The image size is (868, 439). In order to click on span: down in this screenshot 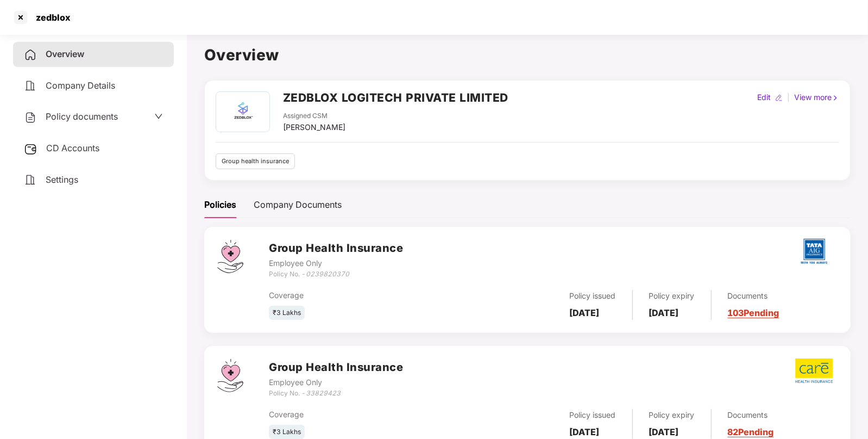, I will do `click(159, 116)`.